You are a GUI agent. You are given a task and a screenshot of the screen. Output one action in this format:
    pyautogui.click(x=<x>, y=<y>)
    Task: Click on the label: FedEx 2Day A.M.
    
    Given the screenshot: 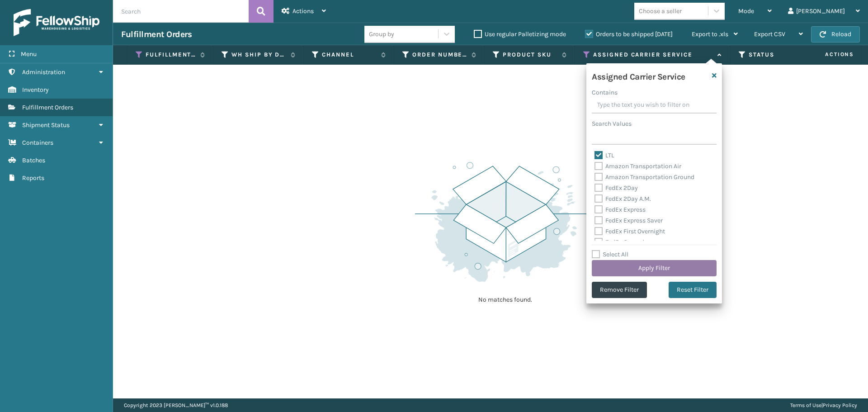 What is the action you would take?
    pyautogui.click(x=623, y=199)
    